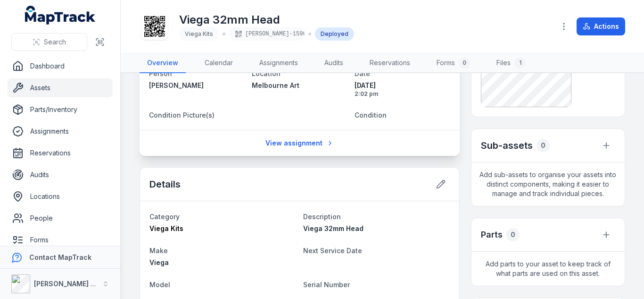 The height and width of the screenshot is (299, 644). Describe the element at coordinates (507, 145) in the screenshot. I see `h2: Sub-assets` at that location.